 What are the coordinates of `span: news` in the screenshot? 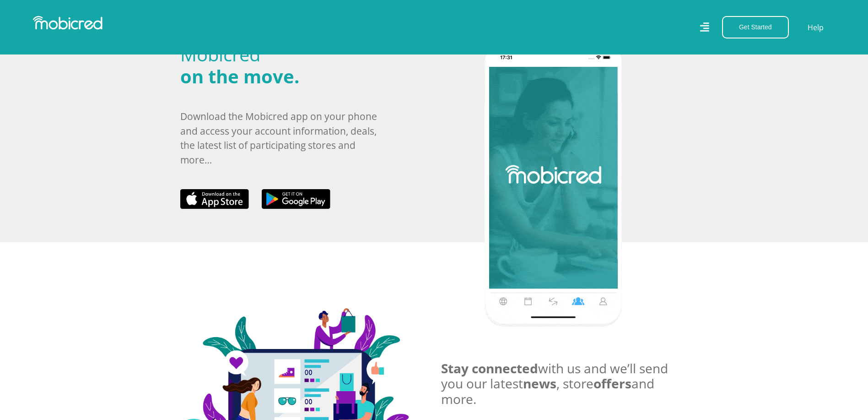 It's located at (540, 383).